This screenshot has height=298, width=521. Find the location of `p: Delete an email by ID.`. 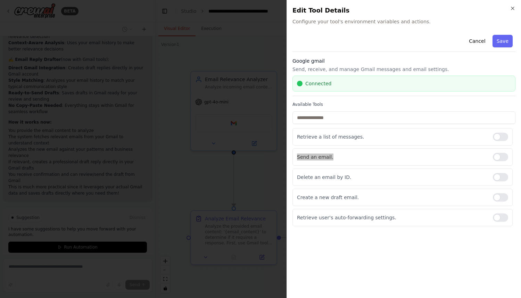

p: Delete an email by ID. is located at coordinates (392, 177).